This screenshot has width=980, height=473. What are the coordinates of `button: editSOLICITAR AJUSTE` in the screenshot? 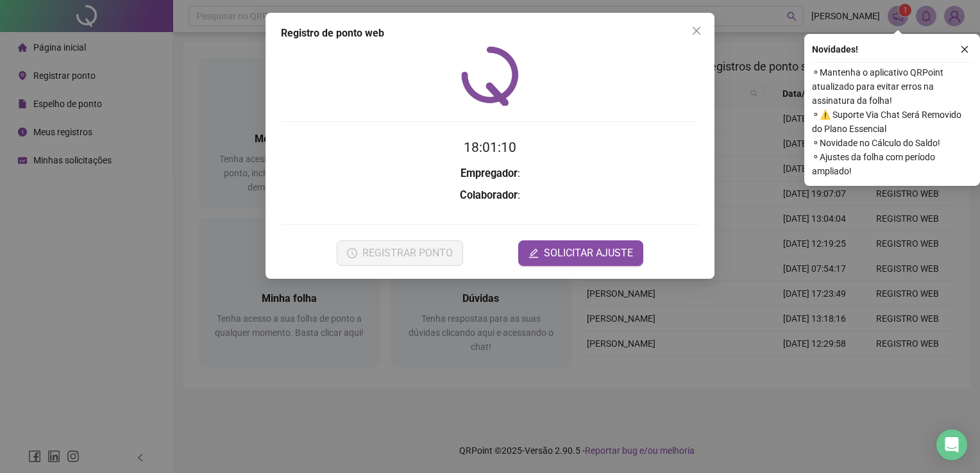 It's located at (581, 253).